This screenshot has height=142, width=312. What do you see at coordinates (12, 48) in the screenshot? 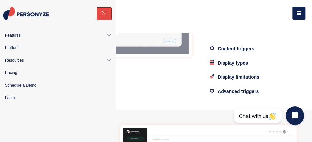
I see `span: Platform` at bounding box center [12, 48].